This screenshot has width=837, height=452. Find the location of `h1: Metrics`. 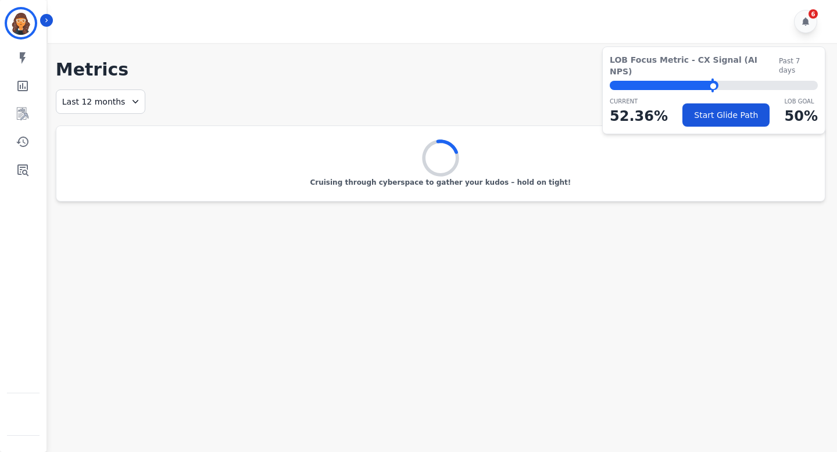

h1: Metrics is located at coordinates (441, 70).